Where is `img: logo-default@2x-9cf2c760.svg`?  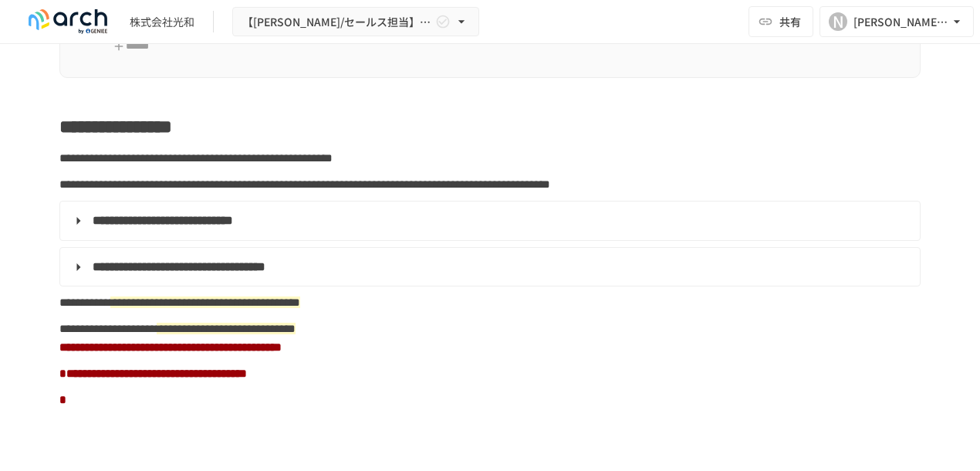
img: logo-default@2x-9cf2c760.svg is located at coordinates (68, 21).